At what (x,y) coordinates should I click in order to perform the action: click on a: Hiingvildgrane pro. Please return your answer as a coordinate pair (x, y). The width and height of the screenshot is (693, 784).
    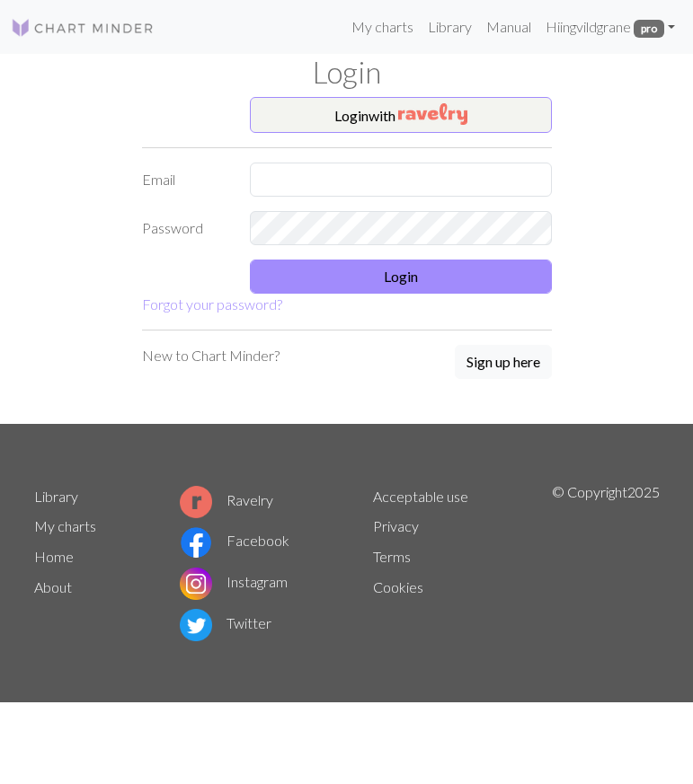
    Looking at the image, I should click on (610, 27).